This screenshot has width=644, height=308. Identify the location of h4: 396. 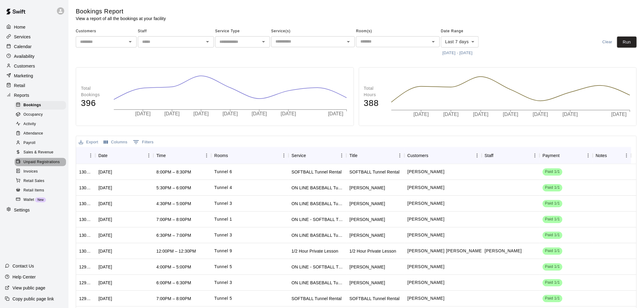
(94, 103).